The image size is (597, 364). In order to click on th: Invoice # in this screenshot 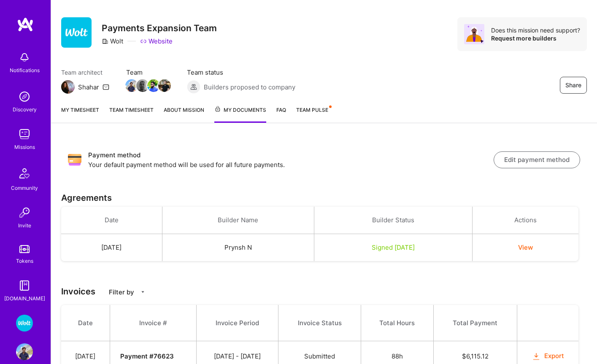, I will do `click(153, 323)`.